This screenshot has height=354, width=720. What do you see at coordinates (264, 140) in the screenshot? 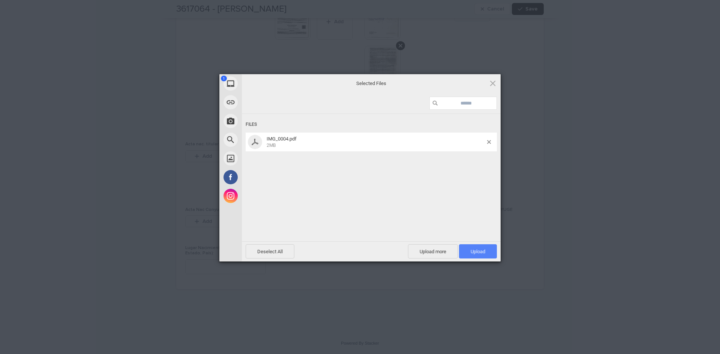
I see `div: Web Search` at bounding box center [264, 140].